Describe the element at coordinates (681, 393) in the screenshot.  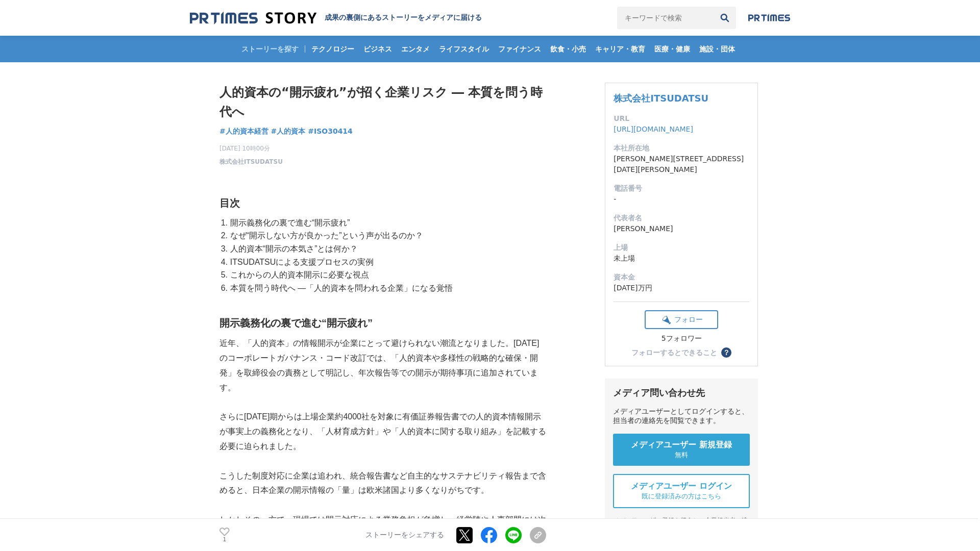
I see `div: メディア問い合わせ先` at that location.